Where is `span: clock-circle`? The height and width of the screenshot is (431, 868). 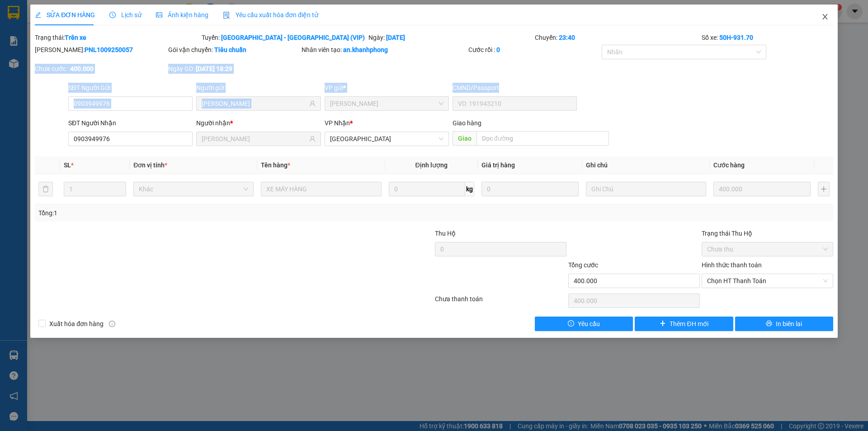
span: clock-circle is located at coordinates (113, 15).